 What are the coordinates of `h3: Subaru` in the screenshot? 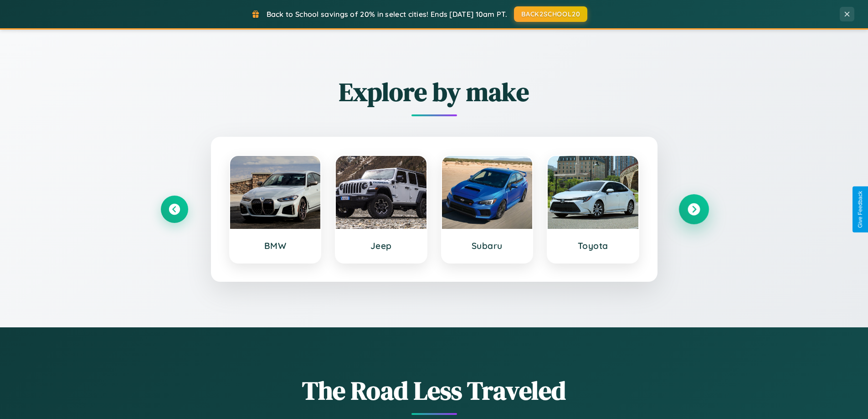 It's located at (487, 246).